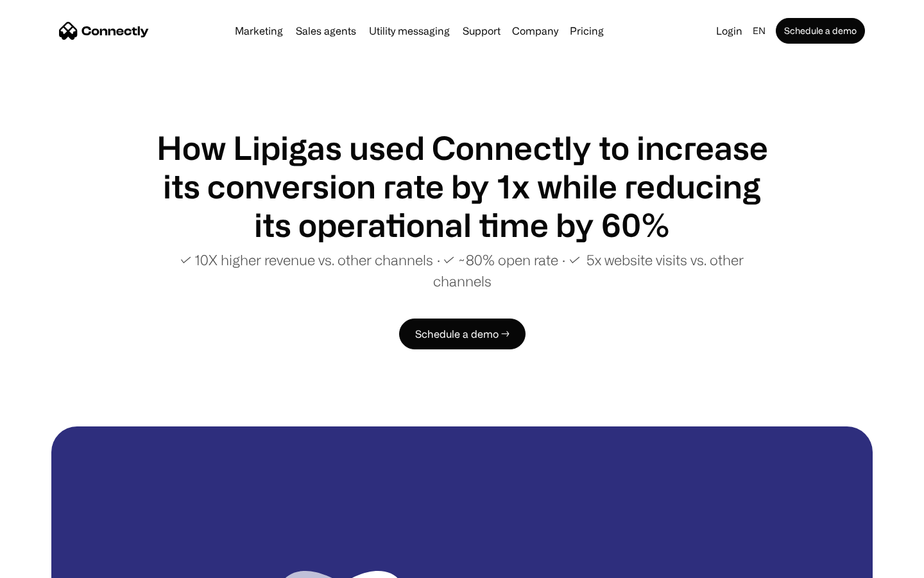 This screenshot has width=924, height=578. Describe the element at coordinates (51, 564) in the screenshot. I see `ul: Language list` at that location.